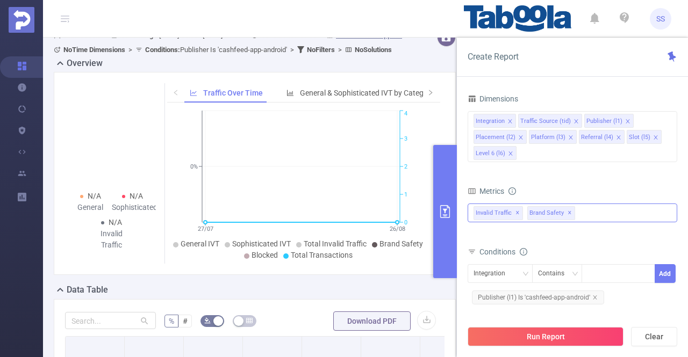  Describe the element at coordinates (335, 244) in the screenshot. I see `span: Total Invalid Traffic` at that location.